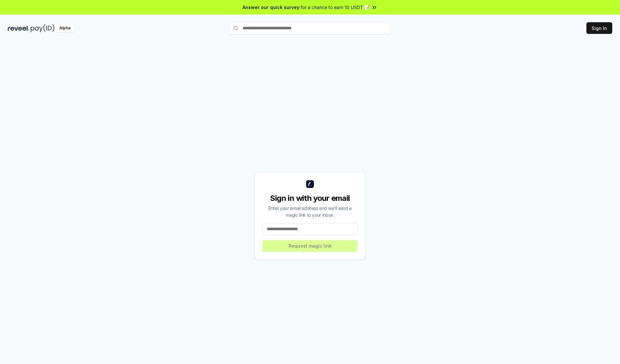 The height and width of the screenshot is (364, 620). Describe the element at coordinates (271, 7) in the screenshot. I see `span: Answer our quick survey` at that location.